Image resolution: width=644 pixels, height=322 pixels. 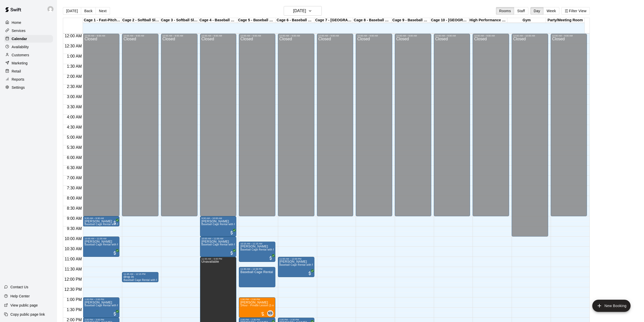 I want to click on div: Availability, so click(x=28, y=47).